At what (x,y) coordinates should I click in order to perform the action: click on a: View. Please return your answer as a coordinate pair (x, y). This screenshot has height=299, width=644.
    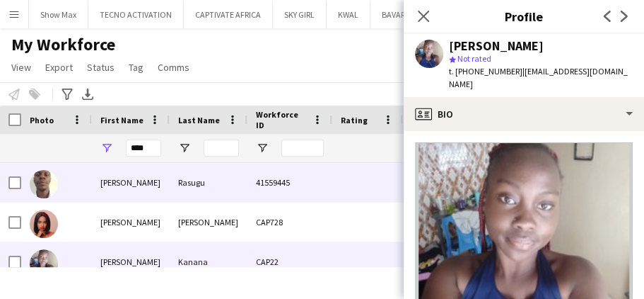
    Looking at the image, I should click on (21, 68).